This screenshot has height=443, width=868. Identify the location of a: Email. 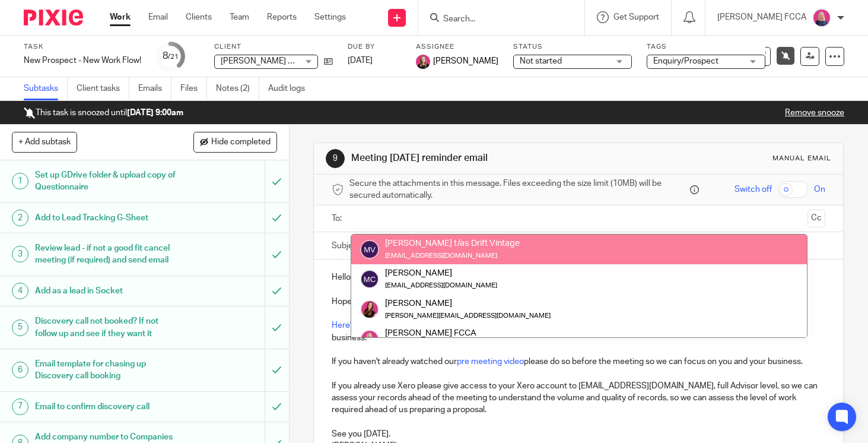
(158, 17).